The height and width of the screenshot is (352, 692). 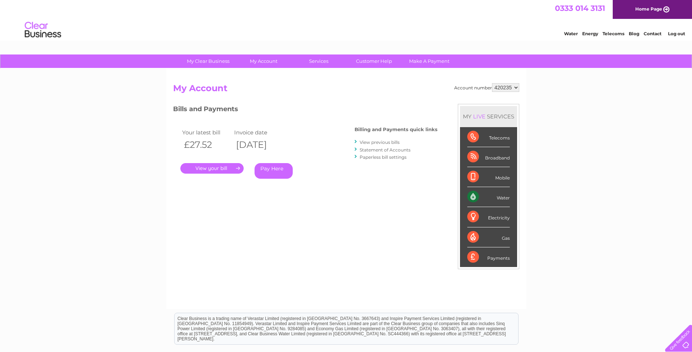 I want to click on td: Invoice date, so click(x=258, y=132).